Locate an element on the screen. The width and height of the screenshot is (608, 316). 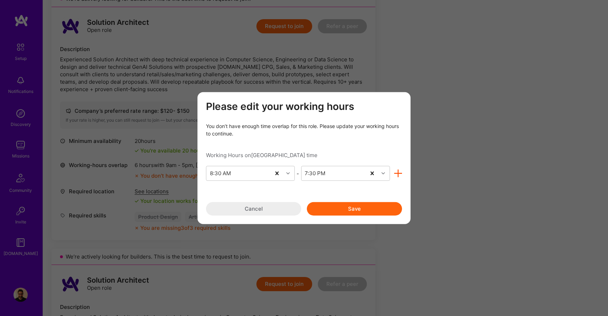
div: You don’t have enough time overlap for this role. Please update your working hours to continue. is located at coordinates (304, 130).